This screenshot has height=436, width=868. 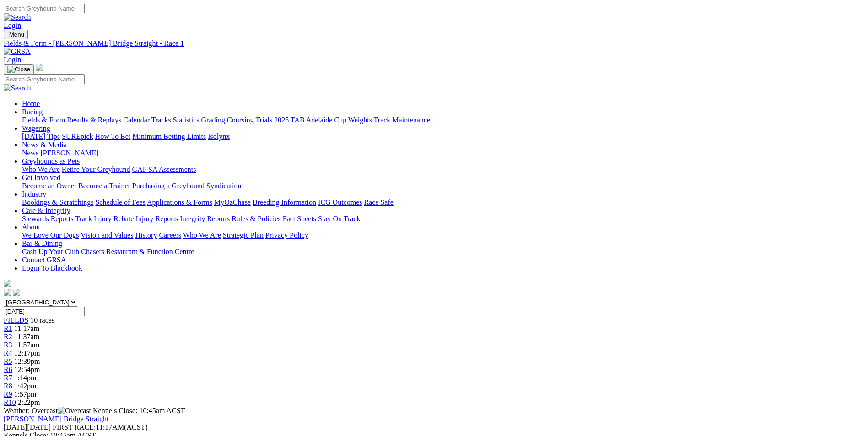 What do you see at coordinates (8, 386) in the screenshot?
I see `span: R8` at bounding box center [8, 386].